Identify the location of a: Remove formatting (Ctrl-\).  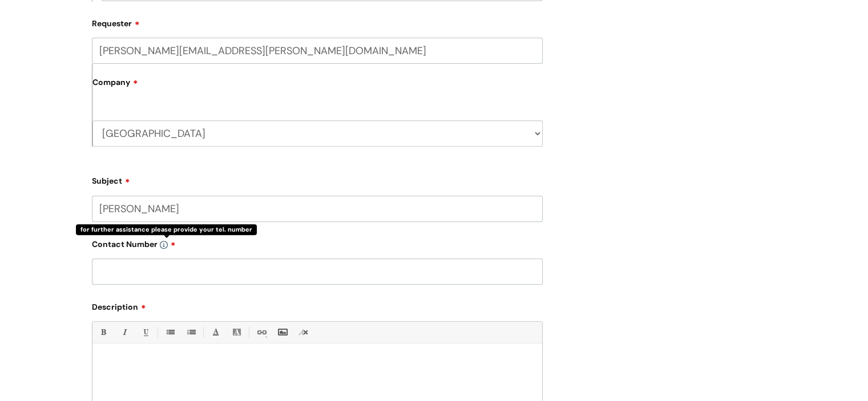
(303, 332).